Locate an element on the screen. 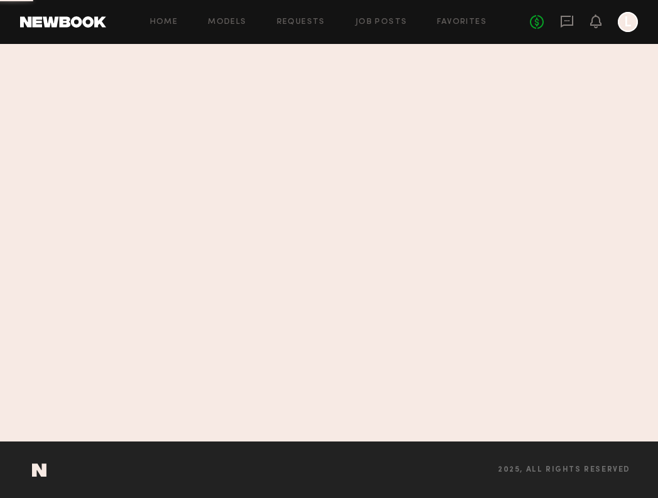 This screenshot has height=498, width=658. span: 2025, all rights reserved is located at coordinates (564, 470).